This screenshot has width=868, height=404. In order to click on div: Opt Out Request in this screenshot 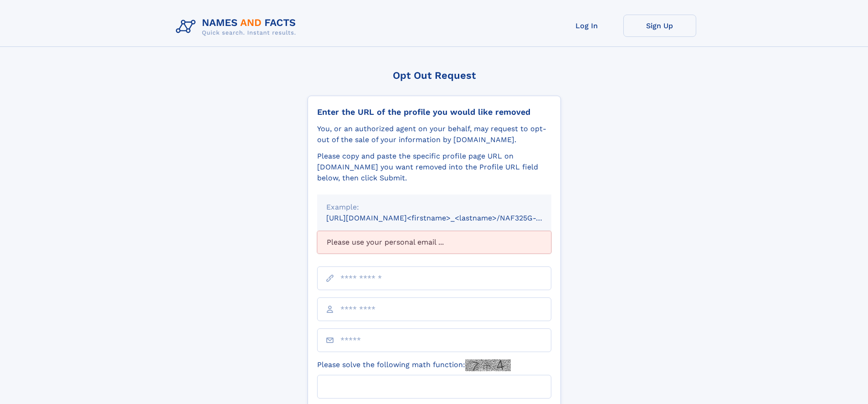, I will do `click(434, 75)`.